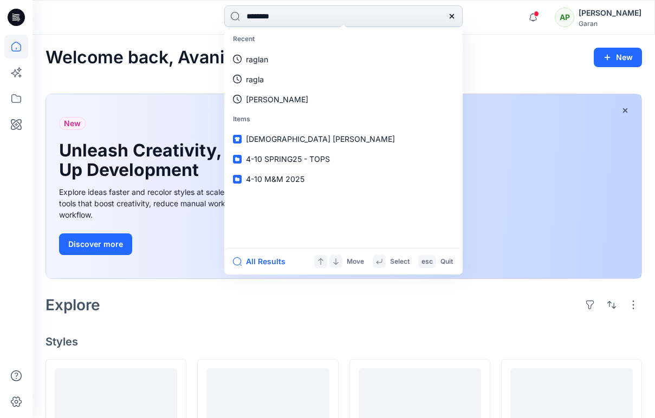 Image resolution: width=655 pixels, height=418 pixels. I want to click on button: All Results, so click(263, 261).